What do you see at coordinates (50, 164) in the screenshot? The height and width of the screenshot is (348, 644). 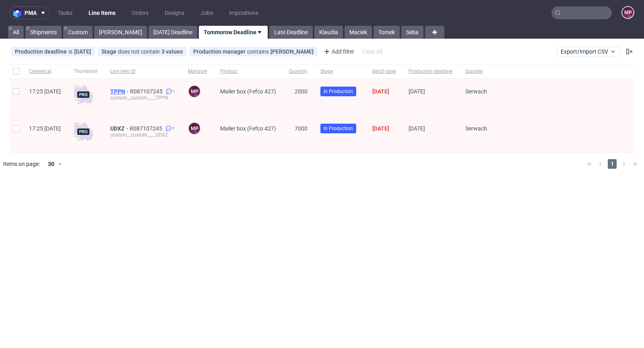 I see `div: 30` at bounding box center [50, 164].